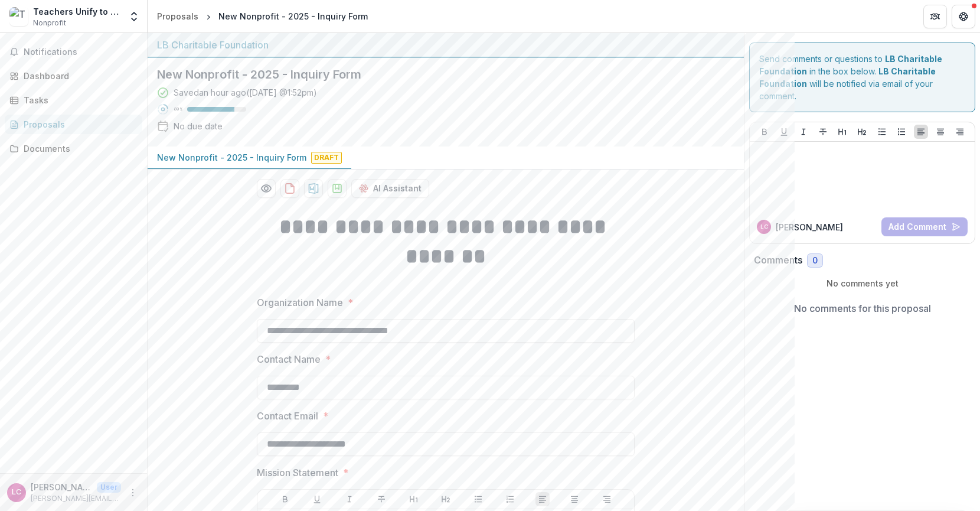 The image size is (980, 511). I want to click on p: No comments yet, so click(862, 283).